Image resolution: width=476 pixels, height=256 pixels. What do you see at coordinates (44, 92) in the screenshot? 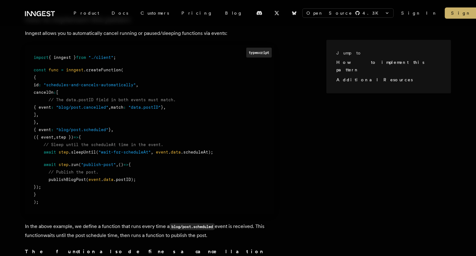
I see `span: cancelOn` at bounding box center [44, 92].